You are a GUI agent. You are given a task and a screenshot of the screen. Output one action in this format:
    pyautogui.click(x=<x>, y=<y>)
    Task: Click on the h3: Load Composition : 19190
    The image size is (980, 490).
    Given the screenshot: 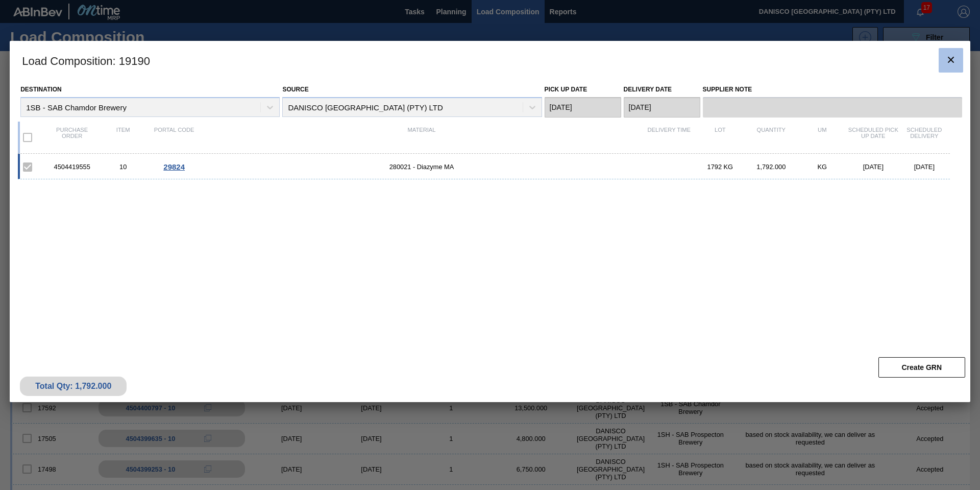 What is the action you would take?
    pyautogui.click(x=490, y=61)
    